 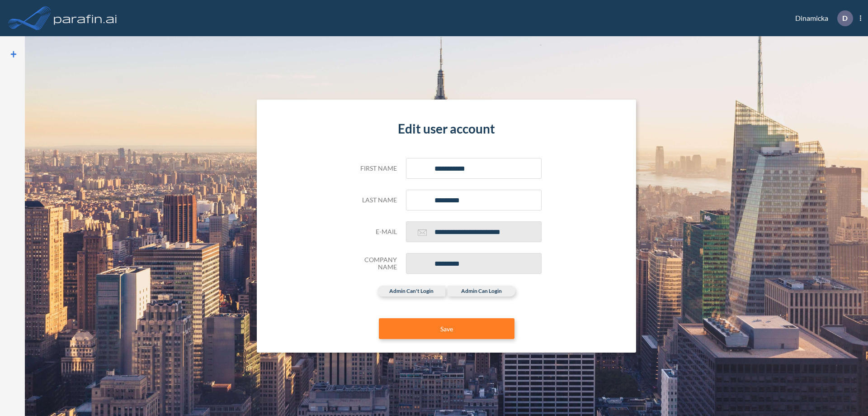 What do you see at coordinates (411, 291) in the screenshot?
I see `label: admin can't login` at bounding box center [411, 291].